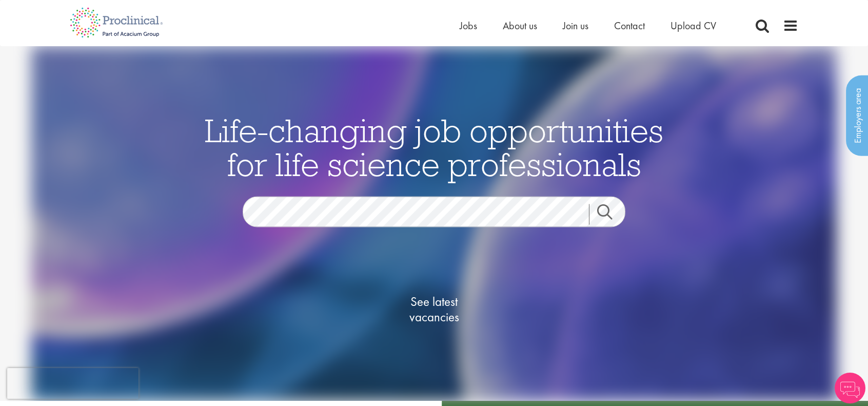 Image resolution: width=868 pixels, height=406 pixels. What do you see at coordinates (576, 26) in the screenshot?
I see `a: Join us` at bounding box center [576, 26].